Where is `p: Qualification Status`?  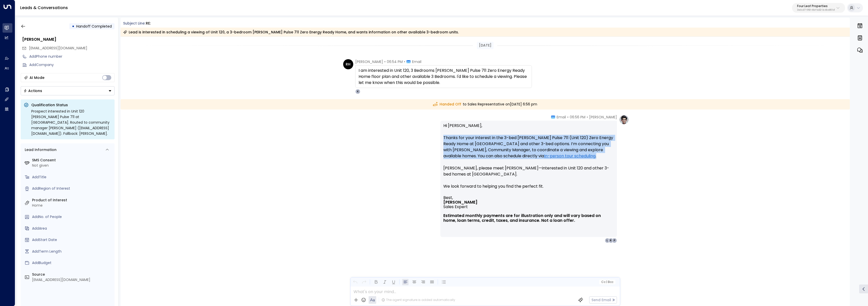 p: Qualification Status is located at coordinates (72, 105).